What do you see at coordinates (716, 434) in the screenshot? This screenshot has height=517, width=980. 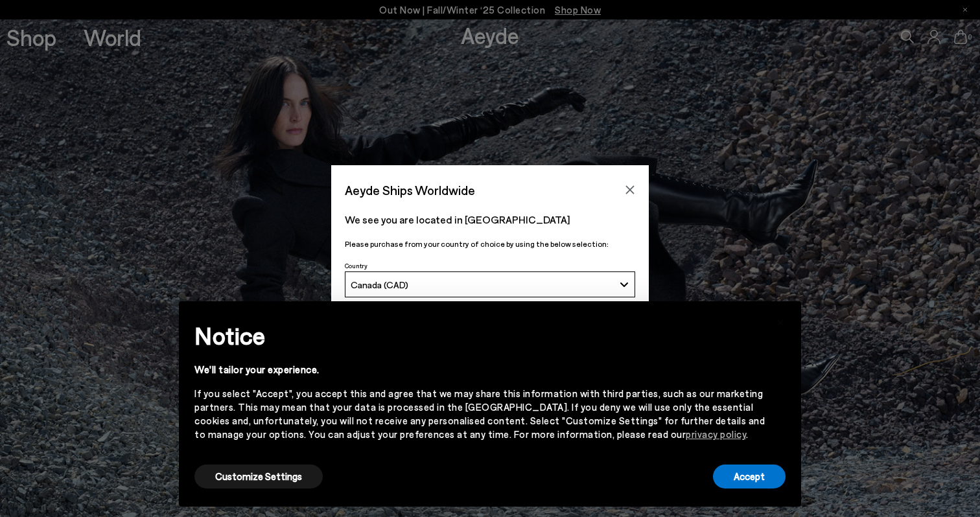 I see `a: privacy policy` at bounding box center [716, 434].